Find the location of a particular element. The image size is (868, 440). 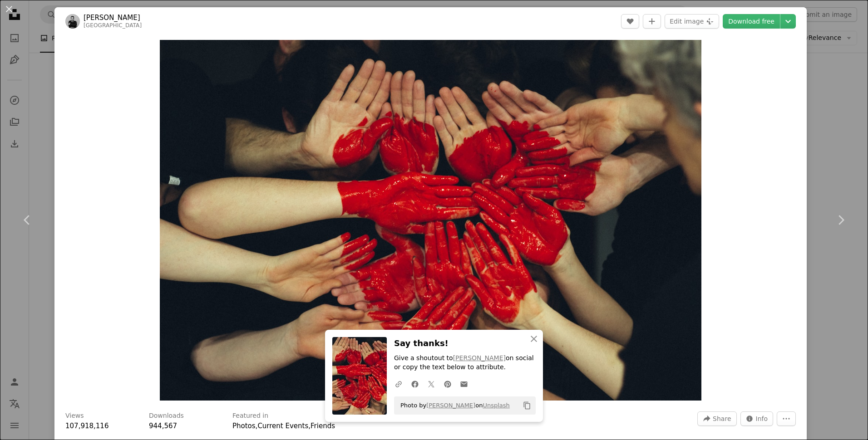

img: Go to Tim Marshall's profile is located at coordinates (73, 21).